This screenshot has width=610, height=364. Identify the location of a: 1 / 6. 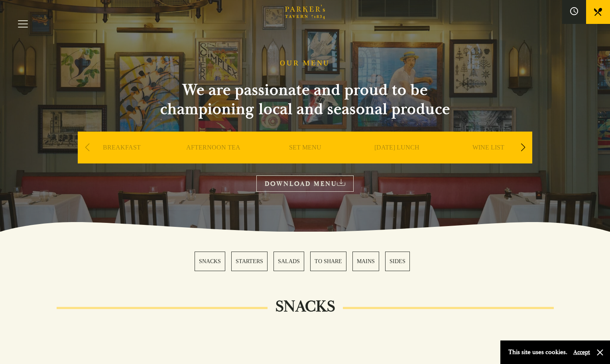
(210, 261).